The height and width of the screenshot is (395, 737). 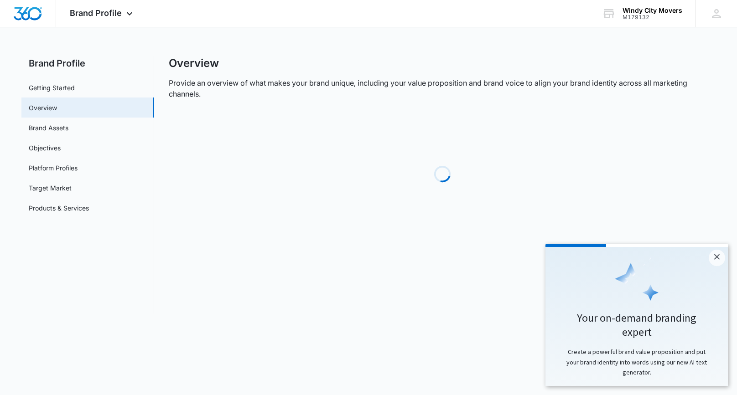 I want to click on h2: Your on-demand branding expert, so click(x=91, y=81).